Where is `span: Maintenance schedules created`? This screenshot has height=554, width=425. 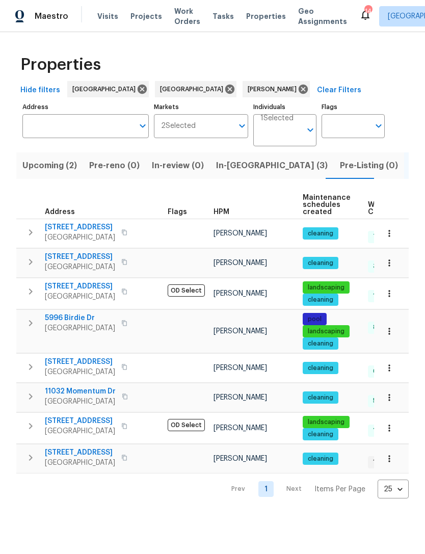
span: Maintenance schedules created is located at coordinates (327, 205).